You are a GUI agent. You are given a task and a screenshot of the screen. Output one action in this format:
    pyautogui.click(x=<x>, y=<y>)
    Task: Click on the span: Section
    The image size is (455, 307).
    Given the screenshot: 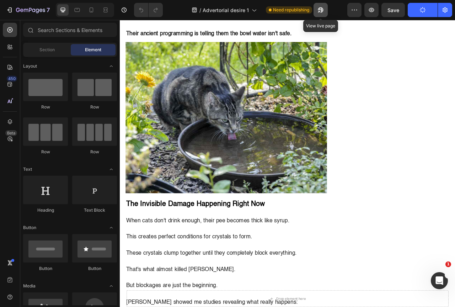 What is the action you would take?
    pyautogui.click(x=47, y=50)
    